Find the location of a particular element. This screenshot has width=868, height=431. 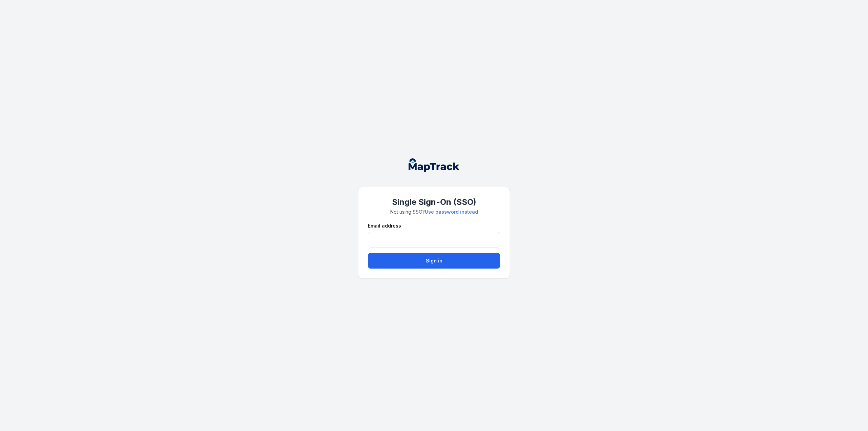

span: Not using SSO? is located at coordinates (434, 212).